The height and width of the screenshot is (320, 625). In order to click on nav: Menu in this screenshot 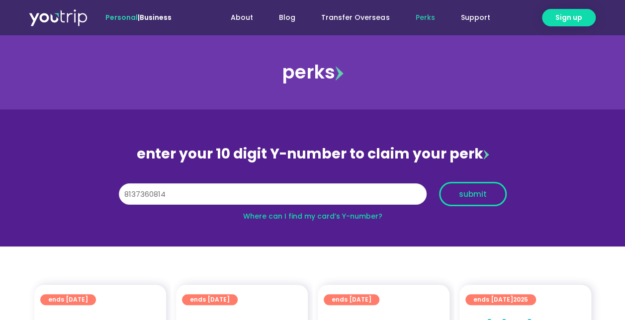, I will do `click(351, 17)`.